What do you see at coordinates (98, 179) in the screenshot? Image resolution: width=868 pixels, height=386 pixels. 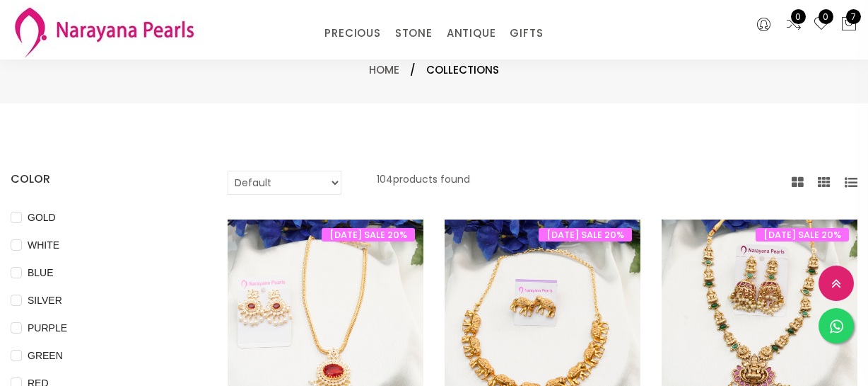 I see `h4: COLOR` at bounding box center [98, 179].